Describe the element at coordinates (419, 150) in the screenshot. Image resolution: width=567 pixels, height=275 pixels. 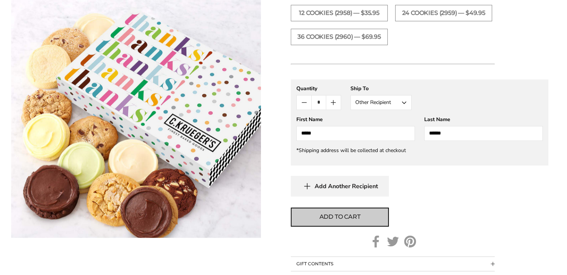
I see `div: *Shipping address will be collected at checkout` at that location.